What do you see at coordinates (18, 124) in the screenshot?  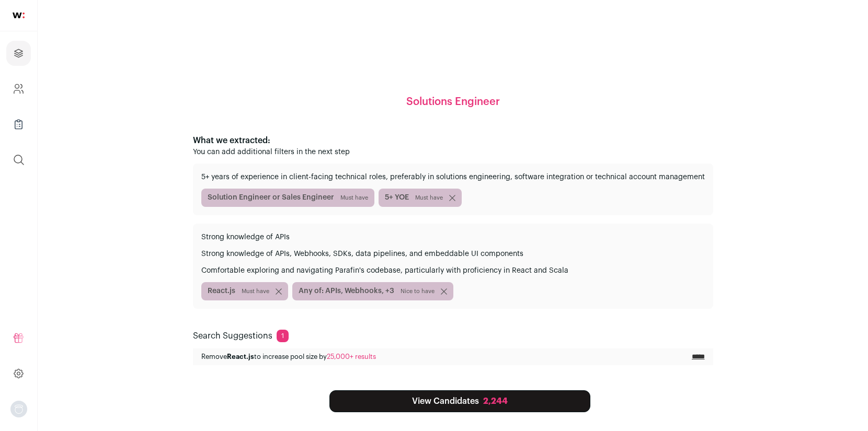 I see `a: Company Lists` at bounding box center [18, 124].